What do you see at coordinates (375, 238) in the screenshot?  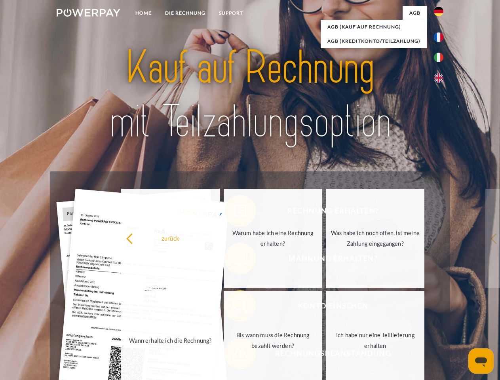 I see `div: Was habe ich noch offen, ist meine Zahlung eingegangen?` at bounding box center [375, 238].